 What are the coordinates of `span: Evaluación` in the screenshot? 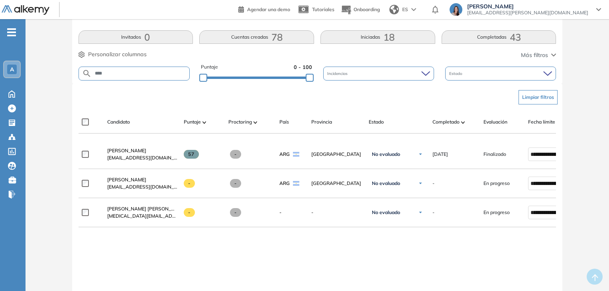 It's located at (495, 122).